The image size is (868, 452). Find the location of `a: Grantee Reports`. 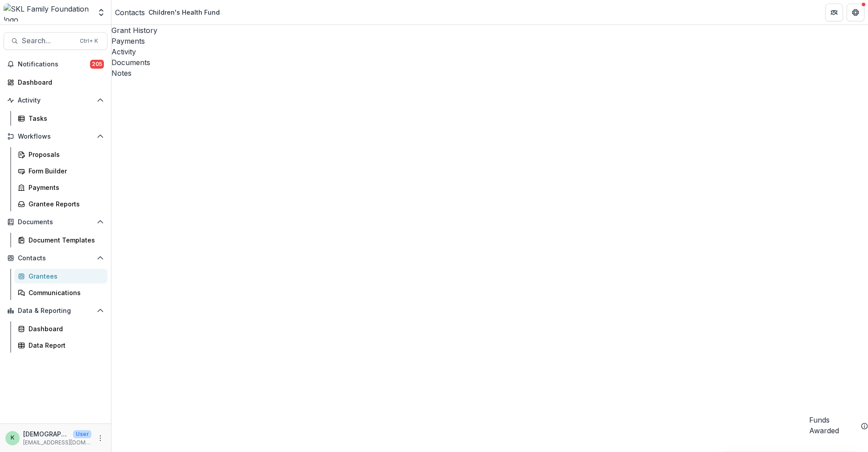

a: Grantee Reports is located at coordinates (61, 204).